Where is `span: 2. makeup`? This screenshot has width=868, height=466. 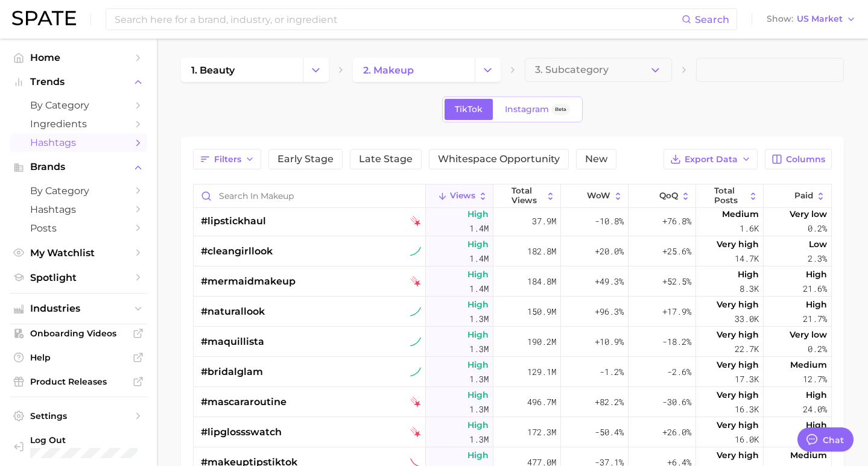 span: 2. makeup is located at coordinates (389, 70).